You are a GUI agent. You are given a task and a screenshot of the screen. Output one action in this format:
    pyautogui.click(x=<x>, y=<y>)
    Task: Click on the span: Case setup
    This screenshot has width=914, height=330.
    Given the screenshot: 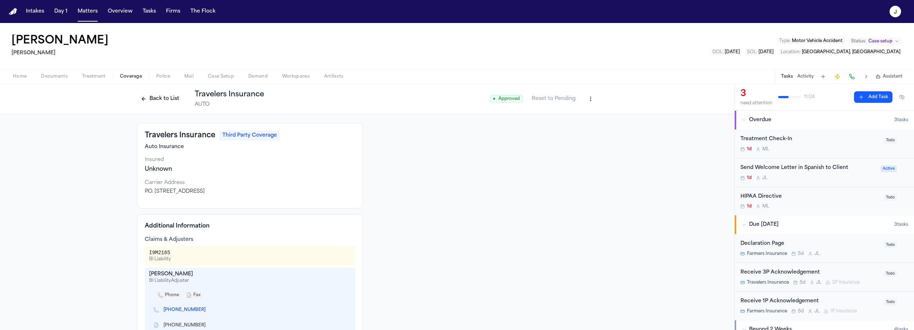 What is the action you would take?
    pyautogui.click(x=880, y=41)
    